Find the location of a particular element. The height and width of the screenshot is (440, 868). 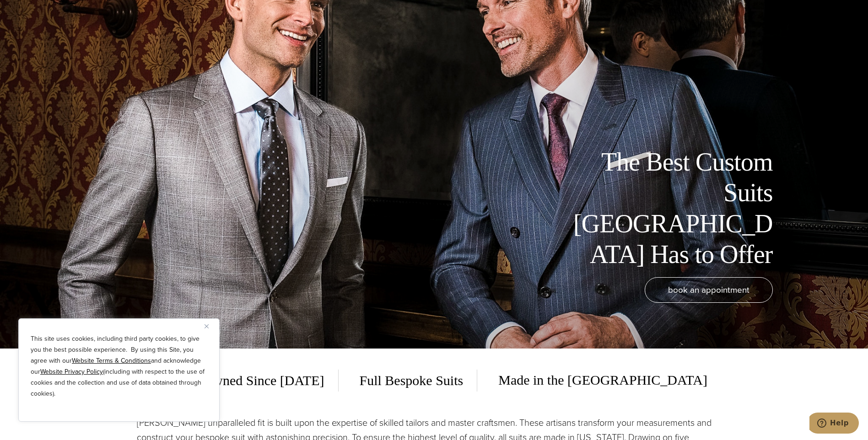

a: book an appointment is located at coordinates (709, 290).